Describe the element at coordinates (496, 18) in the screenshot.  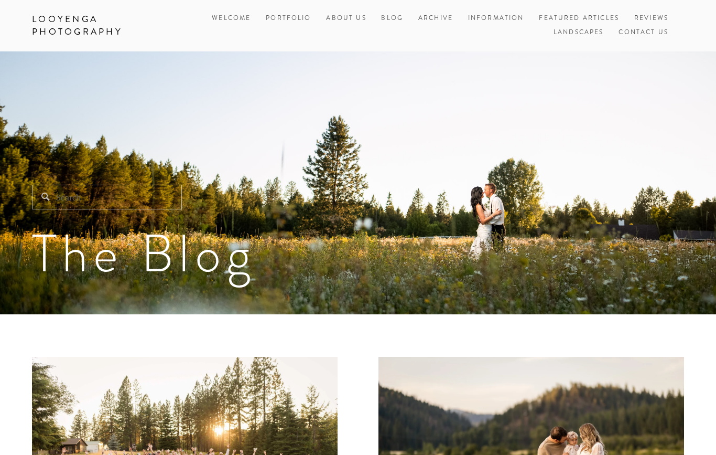
I see `a: Information` at that location.